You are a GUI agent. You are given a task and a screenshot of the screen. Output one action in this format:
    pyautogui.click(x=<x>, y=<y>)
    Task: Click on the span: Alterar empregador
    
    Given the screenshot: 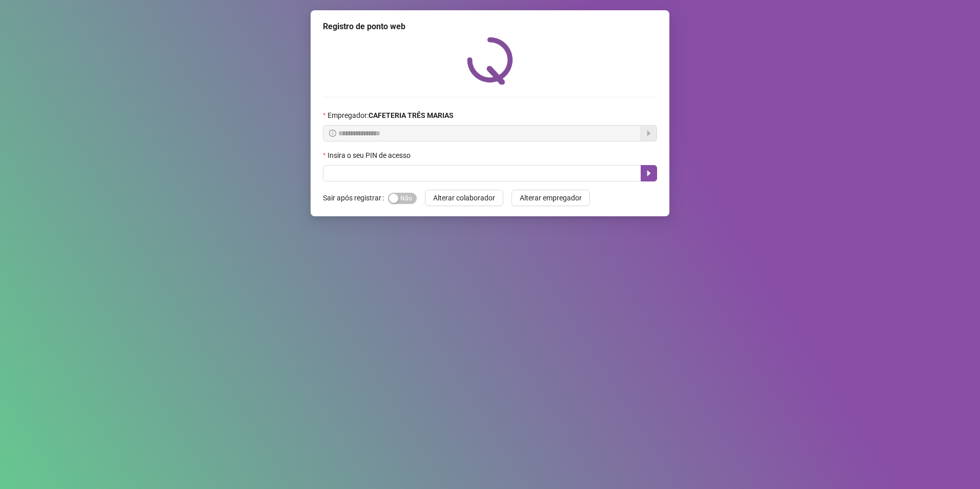 What is the action you would take?
    pyautogui.click(x=550, y=198)
    